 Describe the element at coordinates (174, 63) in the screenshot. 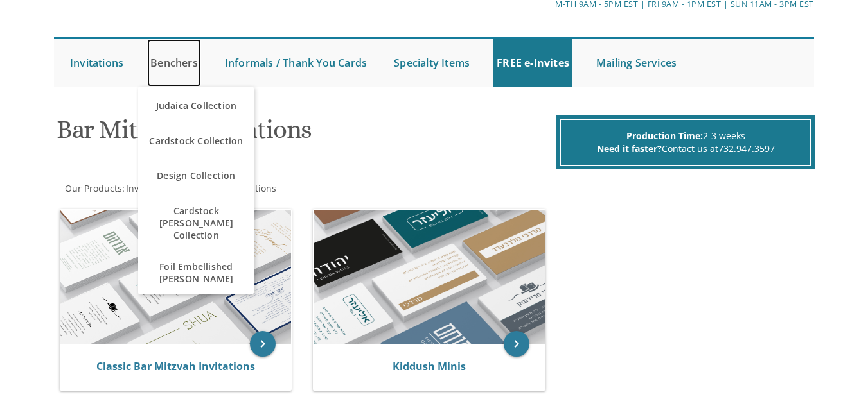

I see `a: Benchers` at that location.